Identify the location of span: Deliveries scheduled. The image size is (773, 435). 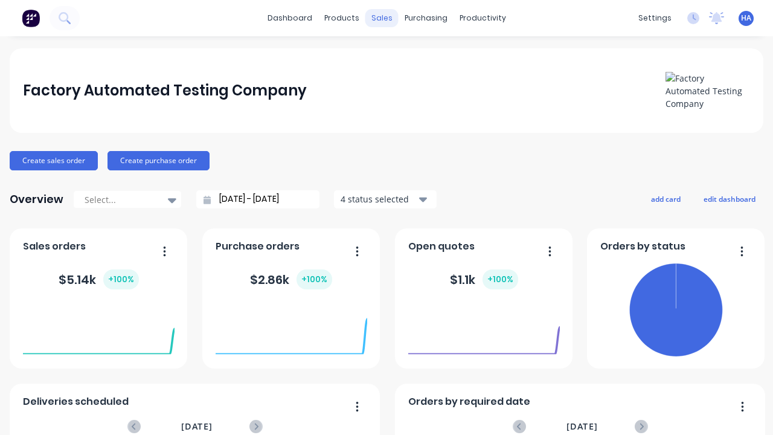
(76, 402).